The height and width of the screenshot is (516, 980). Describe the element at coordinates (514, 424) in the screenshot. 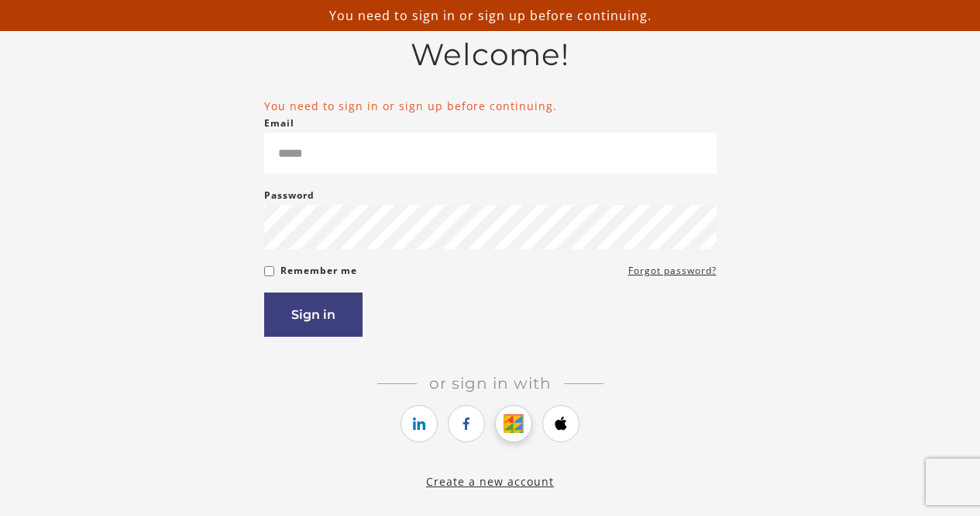

I see `a: https://courses.thinkific.com/users/auth/google?ss%5Breferral%5D=&ss%5Buser_return_to%5D=%2Fcours...` at that location.